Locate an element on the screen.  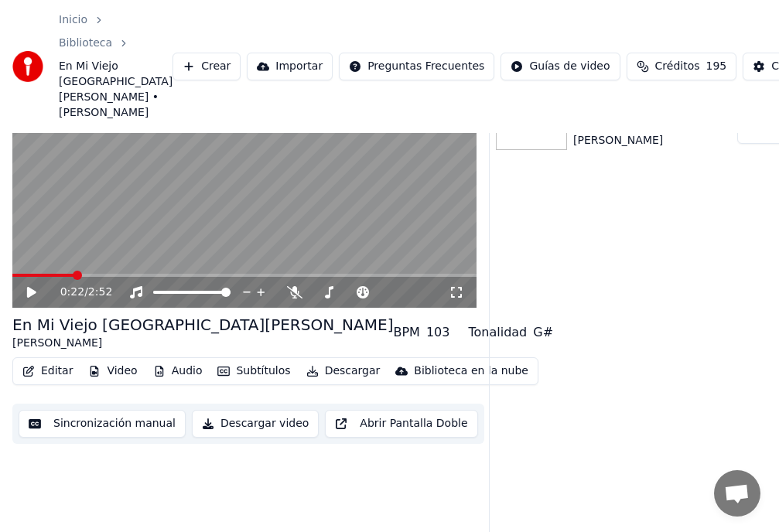
span: 2:52 is located at coordinates (100, 292).